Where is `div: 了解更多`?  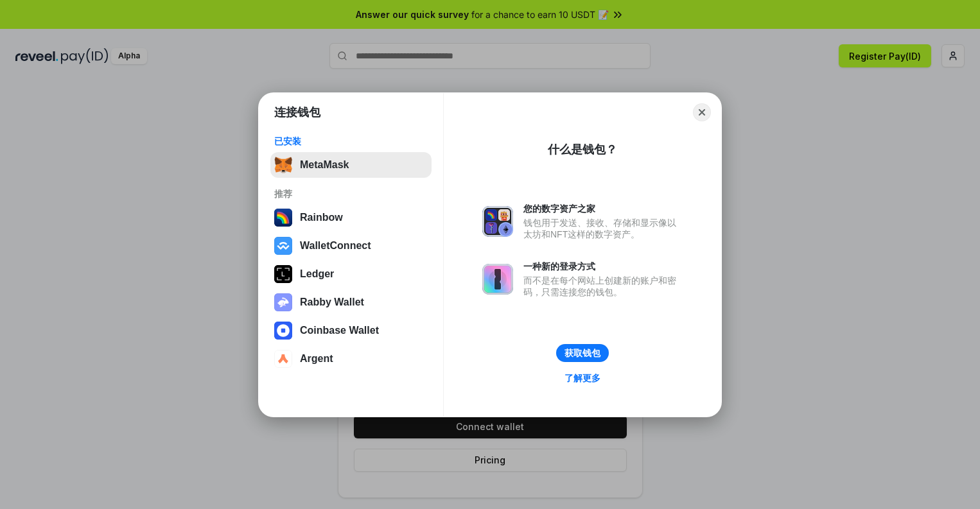 div: 了解更多 is located at coordinates (582, 378).